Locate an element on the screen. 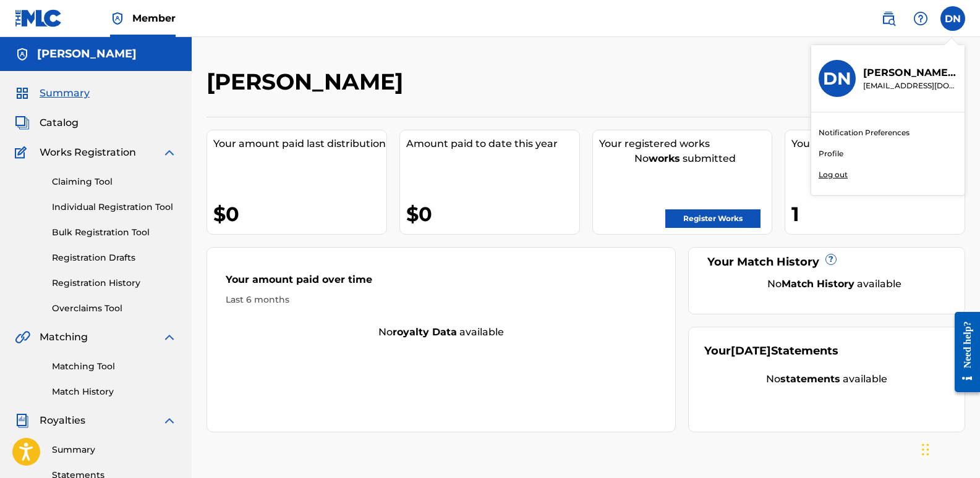 The image size is (980, 478). div: Your amount paid over time is located at coordinates (441, 283).